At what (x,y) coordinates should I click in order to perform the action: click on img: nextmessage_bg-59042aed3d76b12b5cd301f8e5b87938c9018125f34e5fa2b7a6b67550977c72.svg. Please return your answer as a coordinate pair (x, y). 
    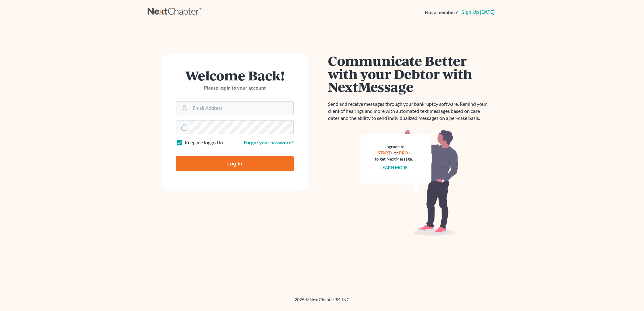
    Looking at the image, I should click on (409, 183).